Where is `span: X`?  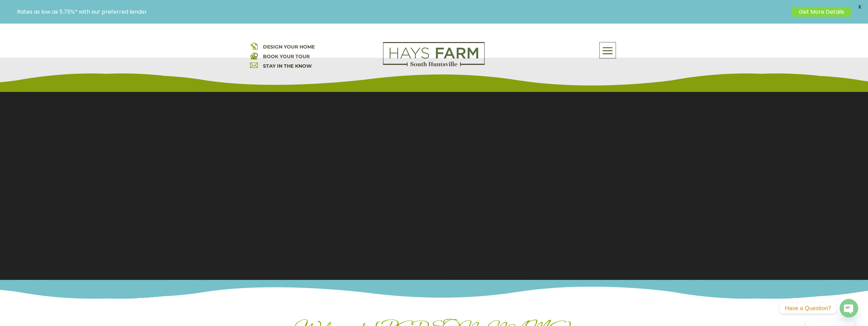 span: X is located at coordinates (859, 7).